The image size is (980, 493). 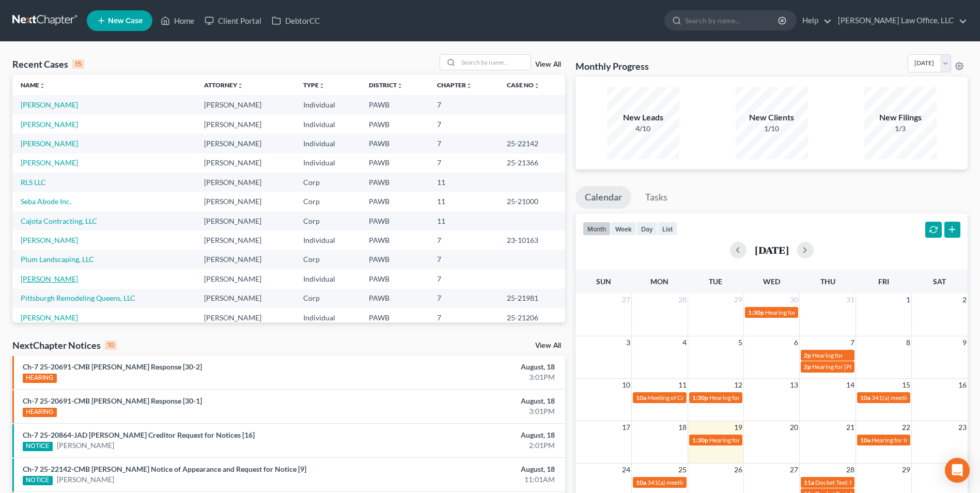 What do you see at coordinates (494, 62) in the screenshot?
I see `input: Search by name...` at bounding box center [494, 62].